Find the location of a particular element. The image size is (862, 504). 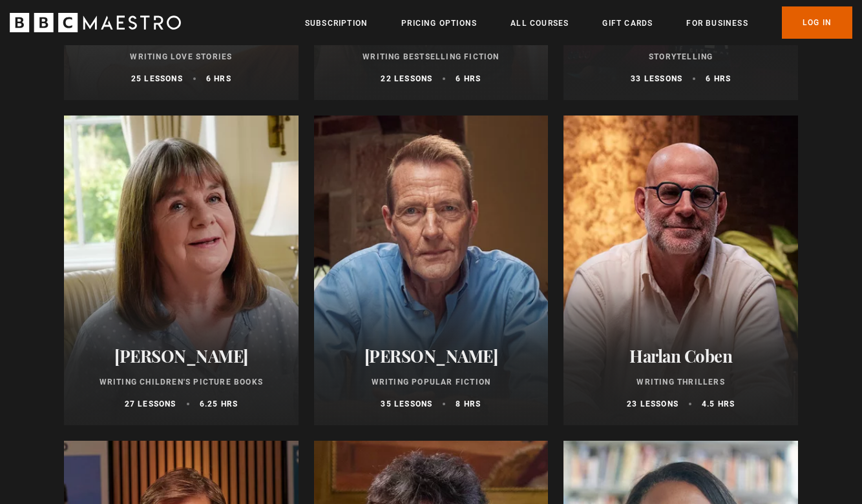

p: 33 lessons is located at coordinates (656, 79).